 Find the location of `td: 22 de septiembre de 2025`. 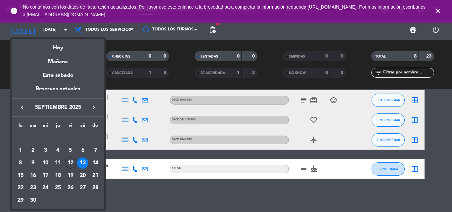

td: 22 de septiembre de 2025 is located at coordinates (21, 188).